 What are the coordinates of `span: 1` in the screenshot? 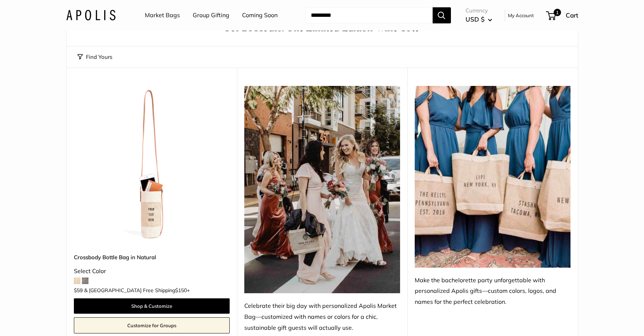 It's located at (557, 13).